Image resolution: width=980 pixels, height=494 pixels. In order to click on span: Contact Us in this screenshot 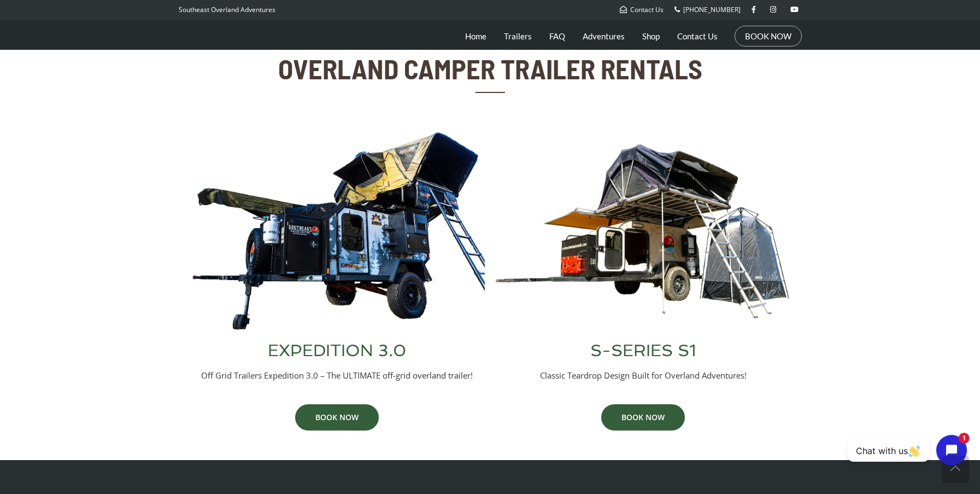, I will do `click(646, 9)`.